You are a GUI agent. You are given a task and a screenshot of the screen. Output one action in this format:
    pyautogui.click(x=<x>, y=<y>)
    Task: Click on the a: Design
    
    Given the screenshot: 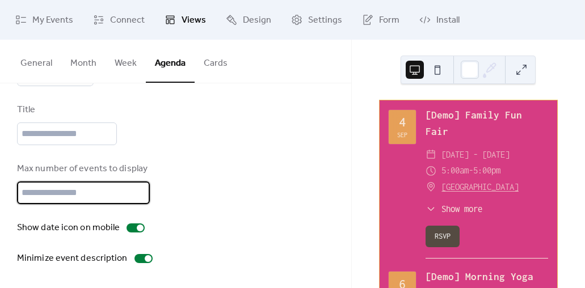 What is the action you would take?
    pyautogui.click(x=249, y=20)
    